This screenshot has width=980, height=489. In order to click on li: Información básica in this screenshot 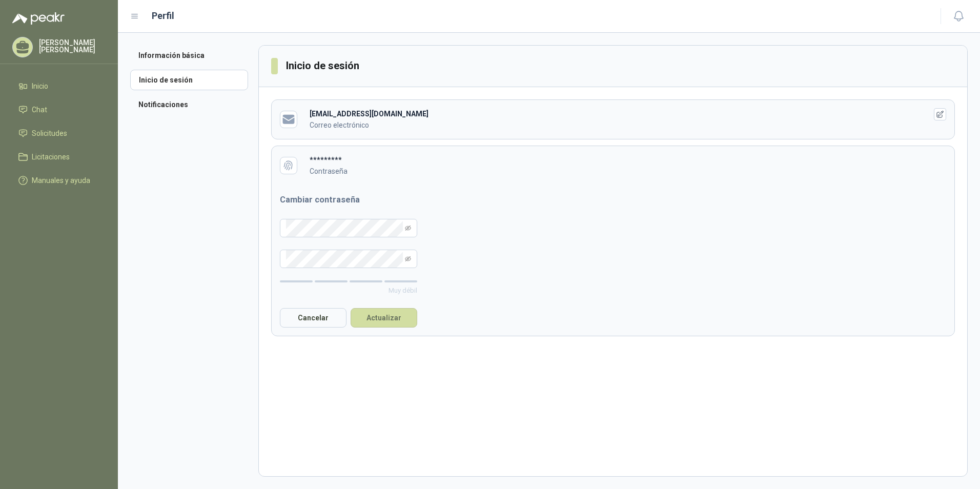, I will do `click(189, 56)`.